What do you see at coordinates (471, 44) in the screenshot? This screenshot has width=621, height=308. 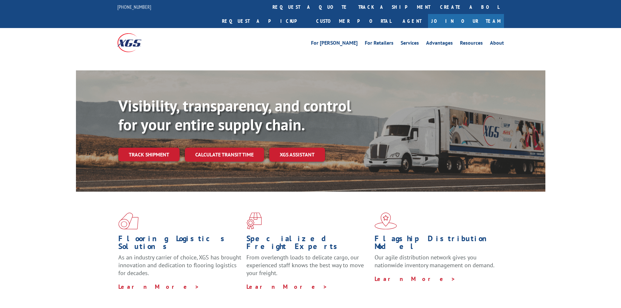 I see `a: Resources` at bounding box center [471, 44].